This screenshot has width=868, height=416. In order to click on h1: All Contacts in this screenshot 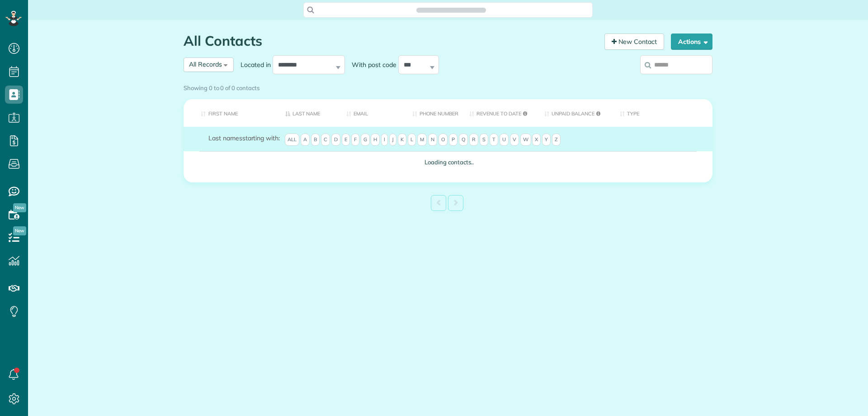, I will do `click(391, 41)`.